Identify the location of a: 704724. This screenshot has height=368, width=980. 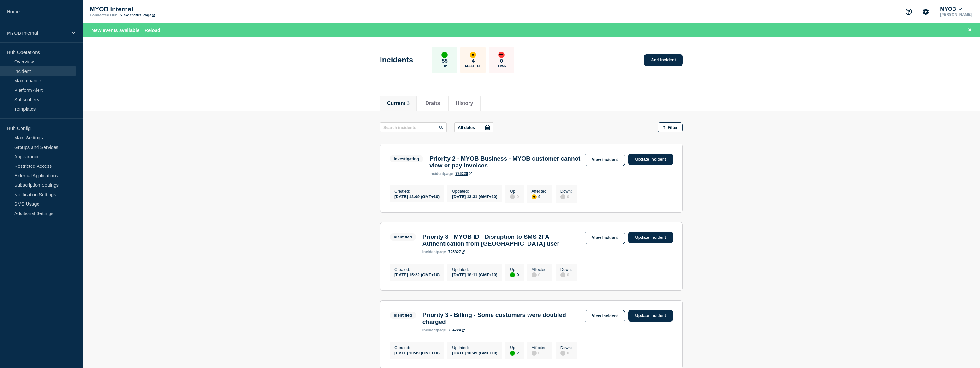
(457, 330).